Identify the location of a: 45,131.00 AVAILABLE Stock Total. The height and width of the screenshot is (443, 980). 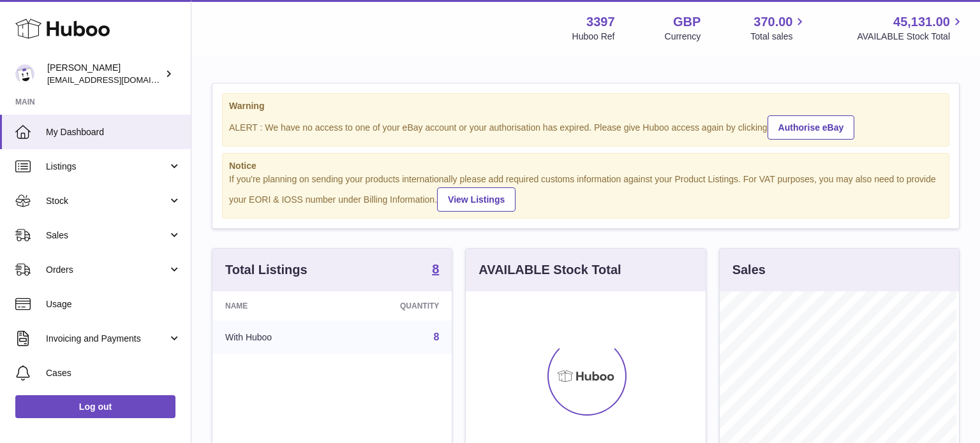
(910, 28).